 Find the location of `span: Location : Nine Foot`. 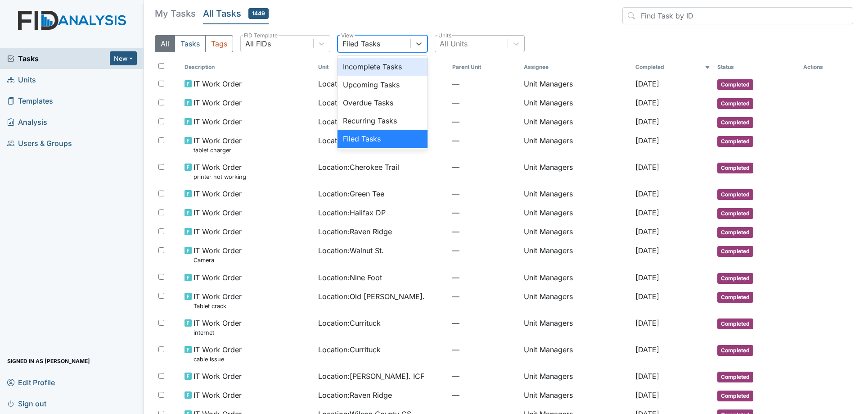

span: Location : Nine Foot is located at coordinates (350, 277).